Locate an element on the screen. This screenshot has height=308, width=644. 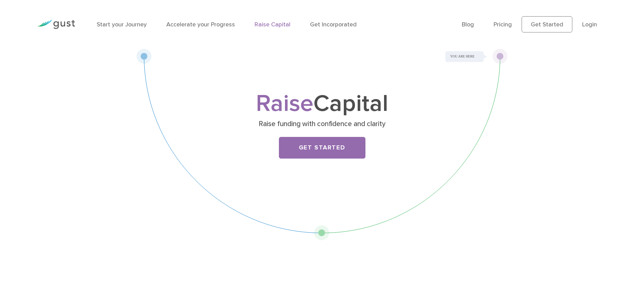
p: Raise funding with confidence and clarity is located at coordinates (322, 124).